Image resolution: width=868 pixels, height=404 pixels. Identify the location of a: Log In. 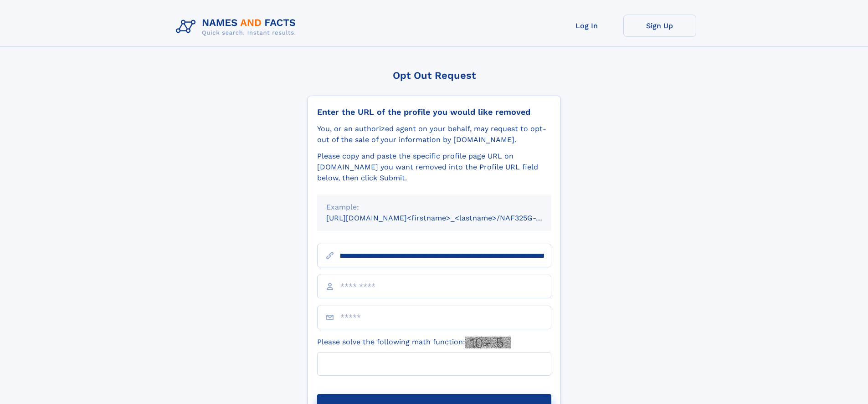
(587, 25).